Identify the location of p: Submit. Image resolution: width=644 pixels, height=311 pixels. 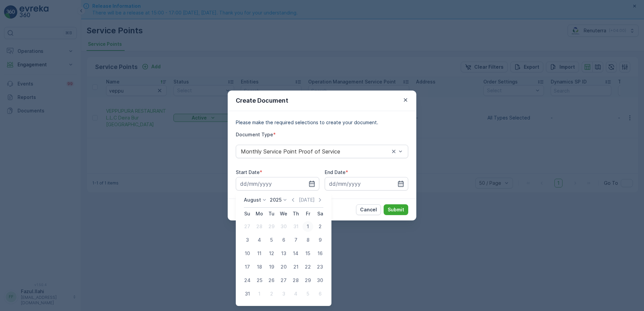
(396, 210).